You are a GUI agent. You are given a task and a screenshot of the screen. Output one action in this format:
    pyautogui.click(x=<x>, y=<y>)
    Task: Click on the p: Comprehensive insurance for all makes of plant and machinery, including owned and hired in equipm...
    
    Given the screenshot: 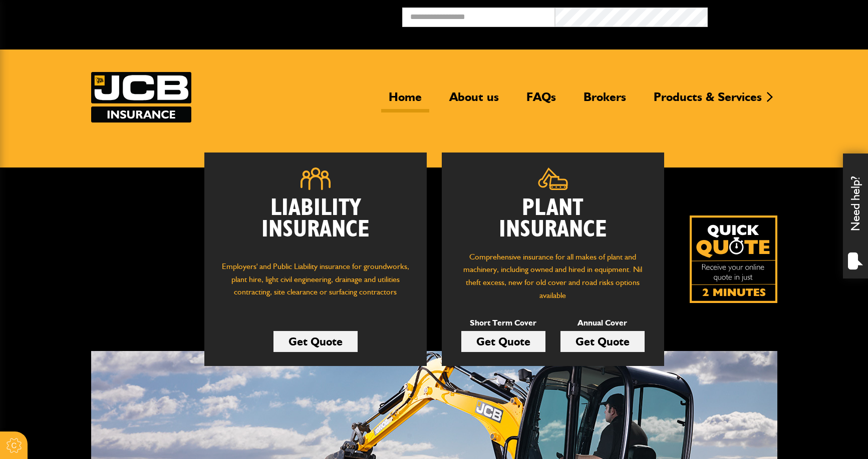 What is the action you would take?
    pyautogui.click(x=553, y=276)
    